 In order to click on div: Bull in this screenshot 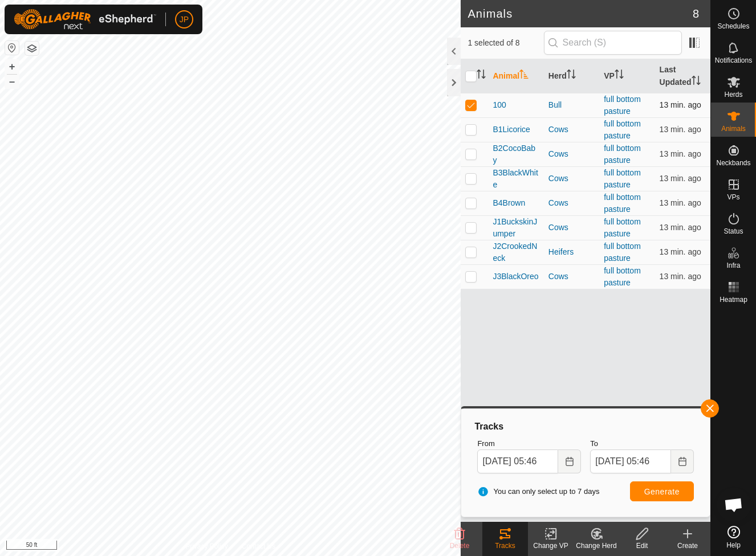, I will do `click(571, 105)`.